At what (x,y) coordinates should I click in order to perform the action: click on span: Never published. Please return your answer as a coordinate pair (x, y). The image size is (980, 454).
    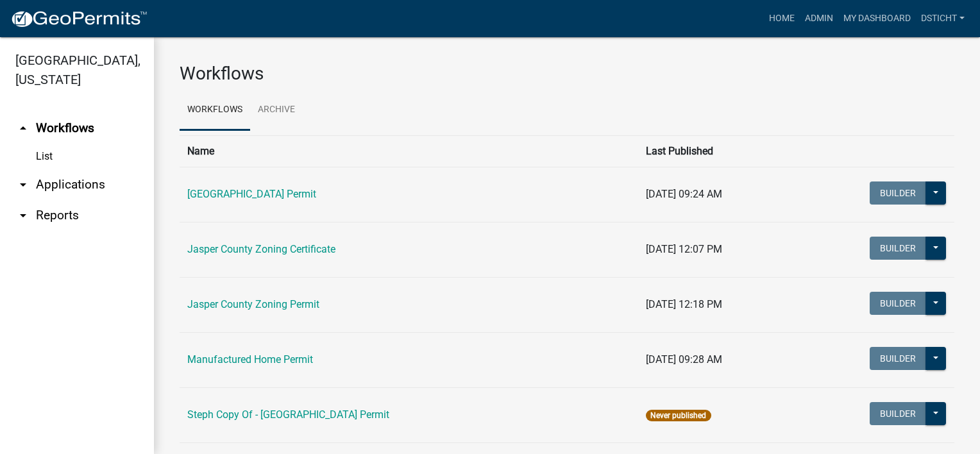
    Looking at the image, I should click on (678, 415).